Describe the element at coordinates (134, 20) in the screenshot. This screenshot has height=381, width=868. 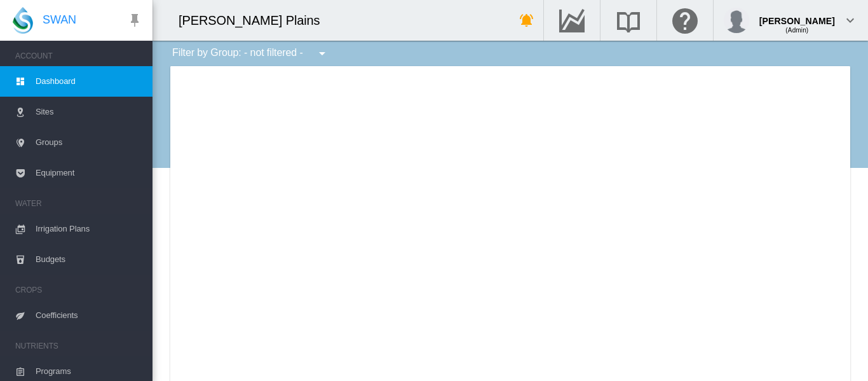
I see `md-icon: icon-pin` at that location.